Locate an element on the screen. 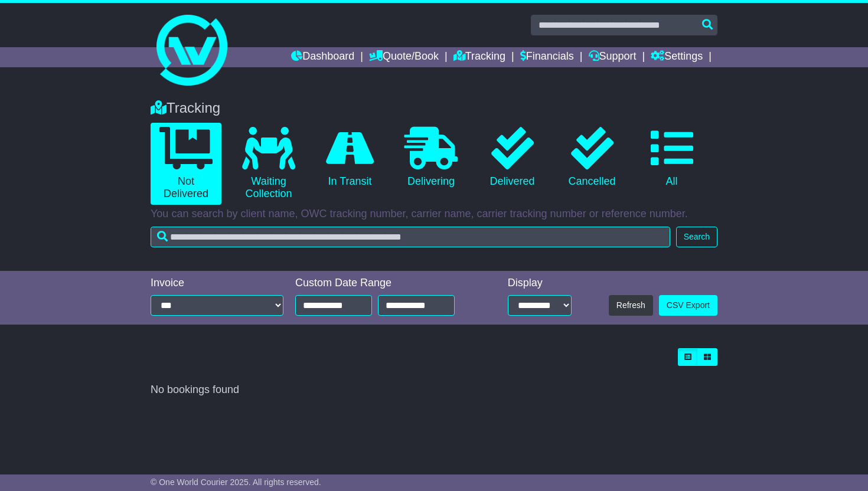 Image resolution: width=868 pixels, height=491 pixels. a: Settings is located at coordinates (677, 57).